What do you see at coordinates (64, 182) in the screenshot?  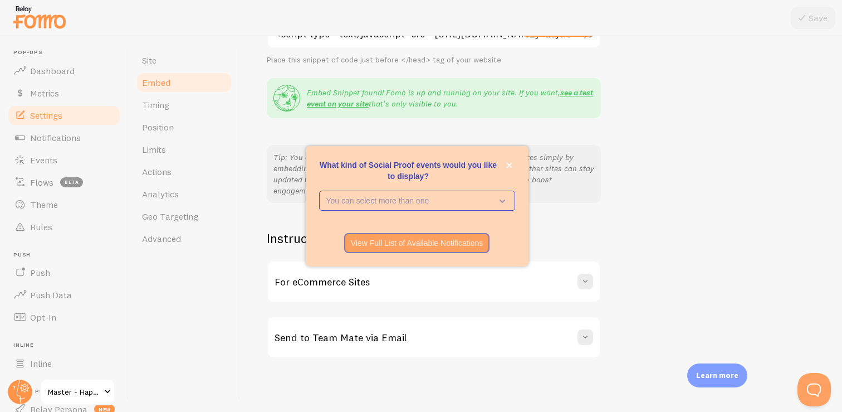 I see `a: Flows beta` at bounding box center [64, 182].